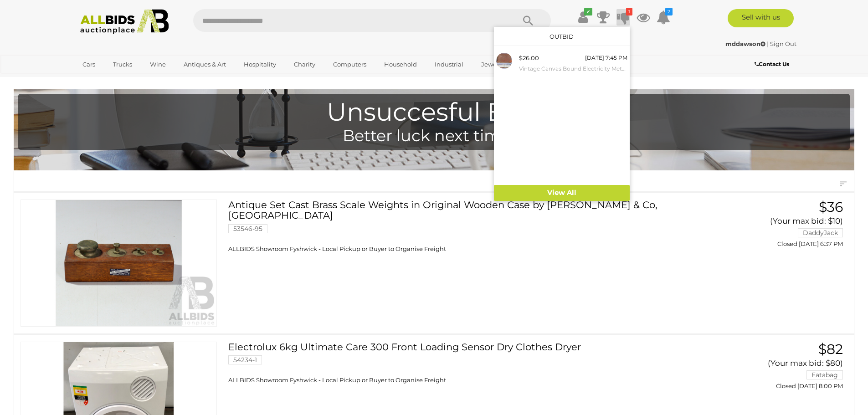  Describe the element at coordinates (304, 64) in the screenshot. I see `a: Charity` at that location.